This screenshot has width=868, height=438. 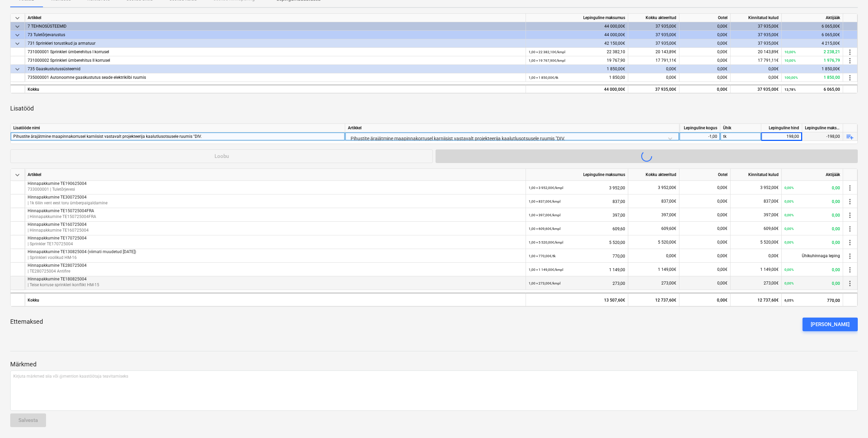 What do you see at coordinates (547, 60) in the screenshot?
I see `small: 1,00 × 19 767,90€ / kmpl` at bounding box center [547, 60].